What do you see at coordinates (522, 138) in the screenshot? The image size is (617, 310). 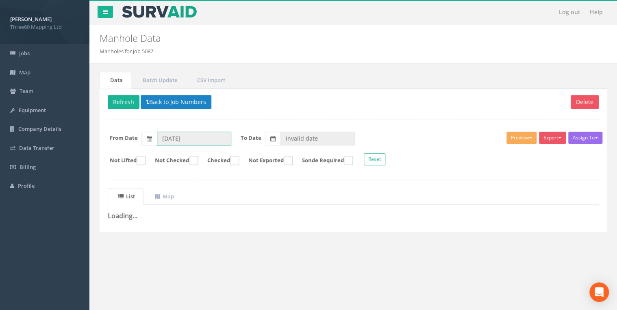 I see `button: Preview` at bounding box center [522, 138].